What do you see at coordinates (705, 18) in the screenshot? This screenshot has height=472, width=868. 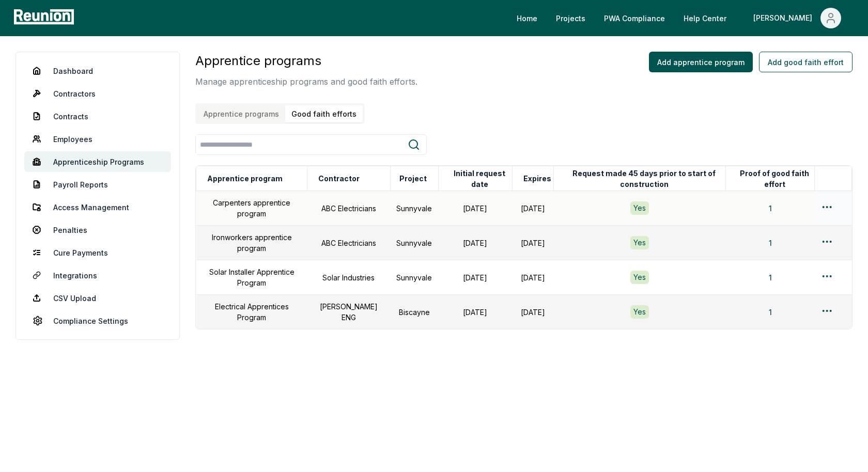 I see `a: Help Center` at bounding box center [705, 18].